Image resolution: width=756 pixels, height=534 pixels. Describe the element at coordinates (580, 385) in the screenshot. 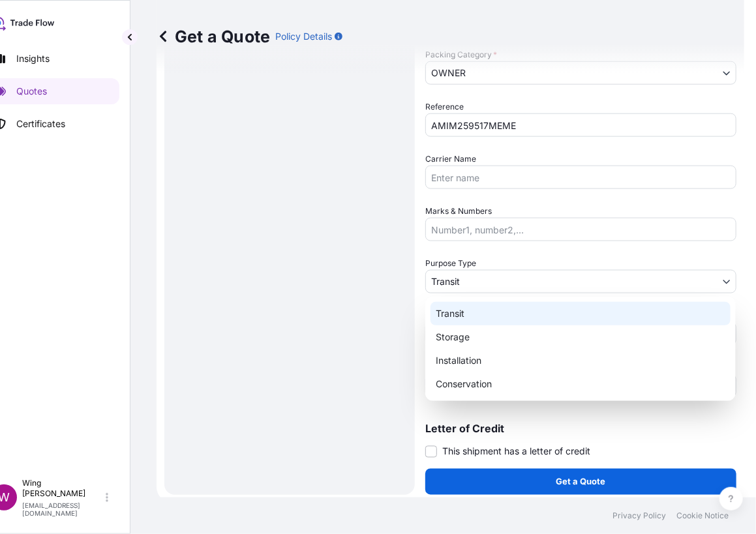

I see `div: Conservation` at that location.